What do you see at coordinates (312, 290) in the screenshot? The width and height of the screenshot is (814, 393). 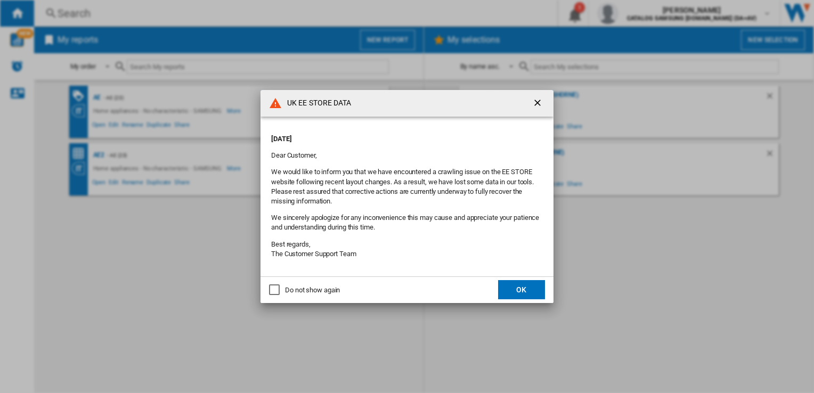 I see `div: Do not show again` at bounding box center [312, 290].